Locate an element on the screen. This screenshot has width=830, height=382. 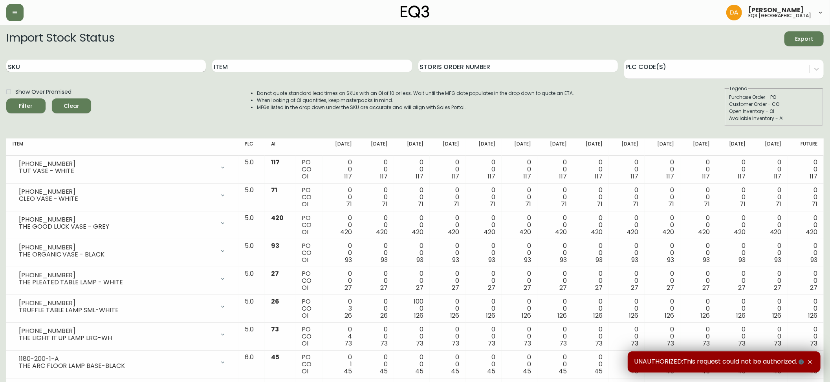
div: THE LIGHT IT UP LAMP LRG-WH is located at coordinates (117, 338).